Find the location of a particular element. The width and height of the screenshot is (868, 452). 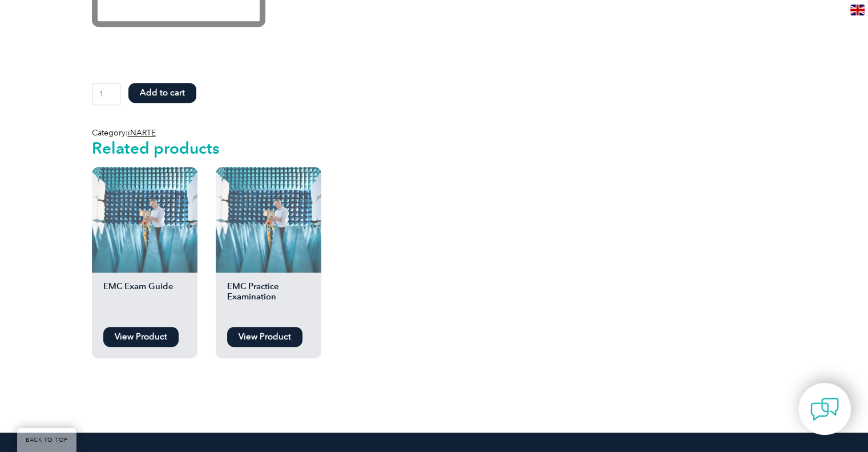

img: EMC Practice Examination is located at coordinates (268, 219).